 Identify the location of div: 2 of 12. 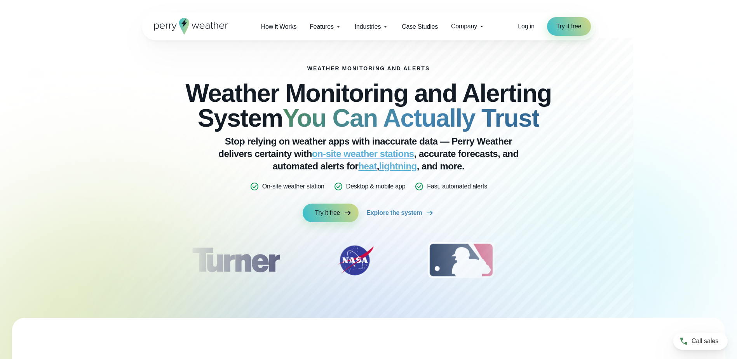
(355, 260).